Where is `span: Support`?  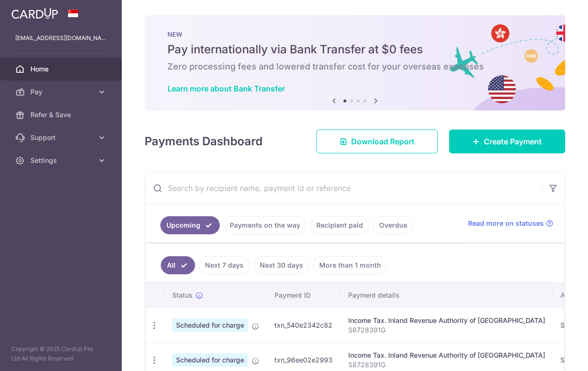
span: Support is located at coordinates (62, 137).